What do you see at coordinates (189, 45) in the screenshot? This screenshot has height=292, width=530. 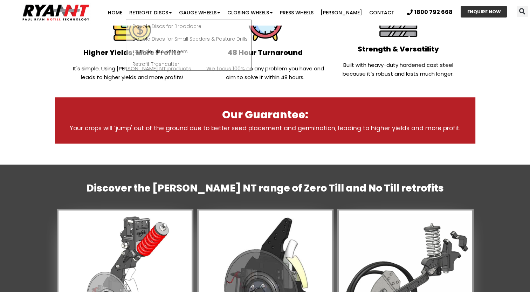 I see `ul: Retrofit Discs` at bounding box center [189, 45].